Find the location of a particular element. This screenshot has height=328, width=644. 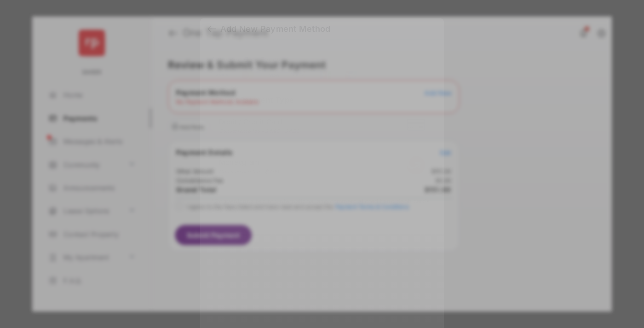

div: Convenience fee - $7.99 is located at coordinates (249, 172).